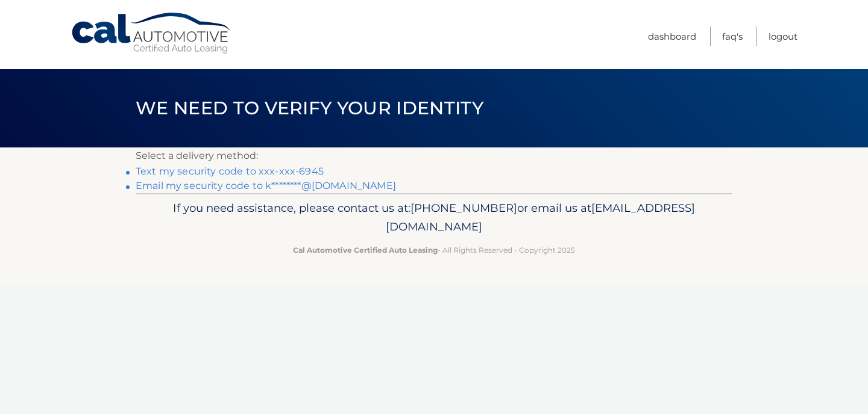 Image resolution: width=868 pixels, height=414 pixels. What do you see at coordinates (434, 156) in the screenshot?
I see `p: Select a delivery method:` at bounding box center [434, 156].